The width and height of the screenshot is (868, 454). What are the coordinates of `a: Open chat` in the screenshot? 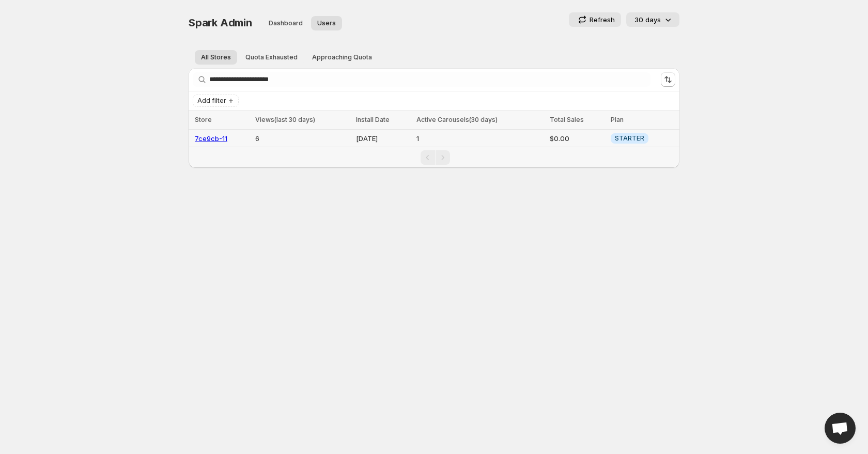 It's located at (840, 428).